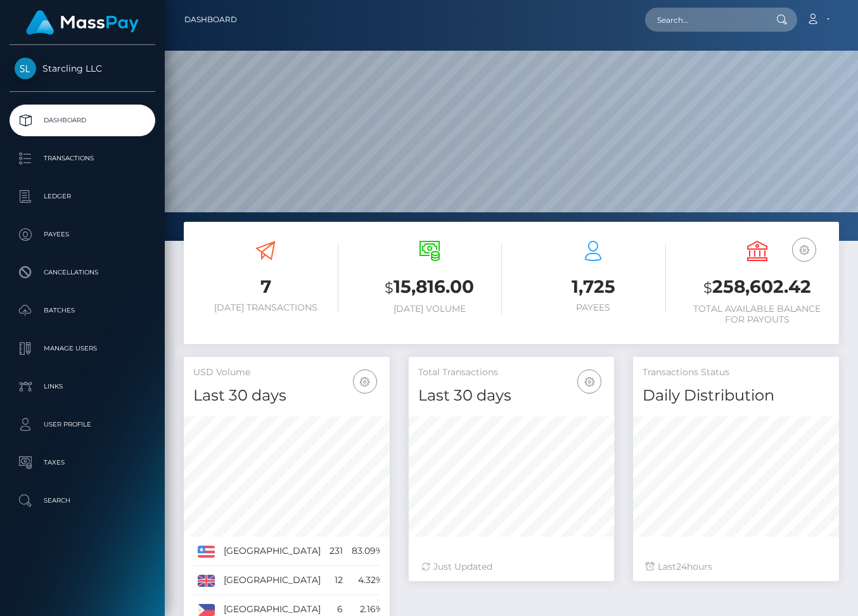 The width and height of the screenshot is (858, 616). Describe the element at coordinates (287, 373) in the screenshot. I see `h5: USD Volume` at that location.